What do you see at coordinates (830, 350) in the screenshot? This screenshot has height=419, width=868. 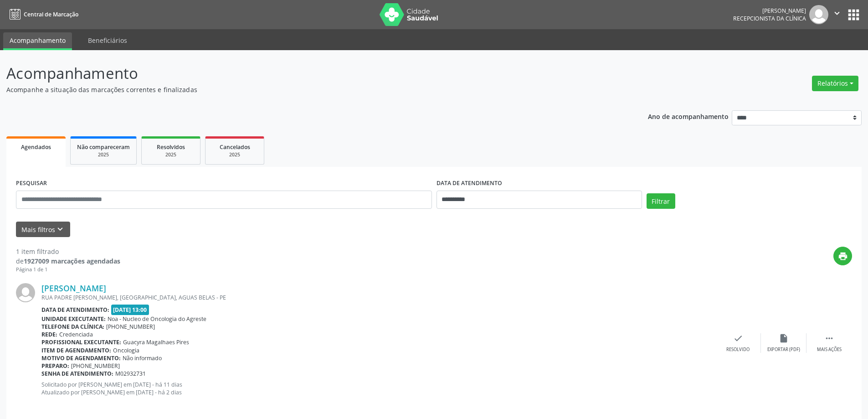 I see `div: Mais ações` at bounding box center [830, 350].